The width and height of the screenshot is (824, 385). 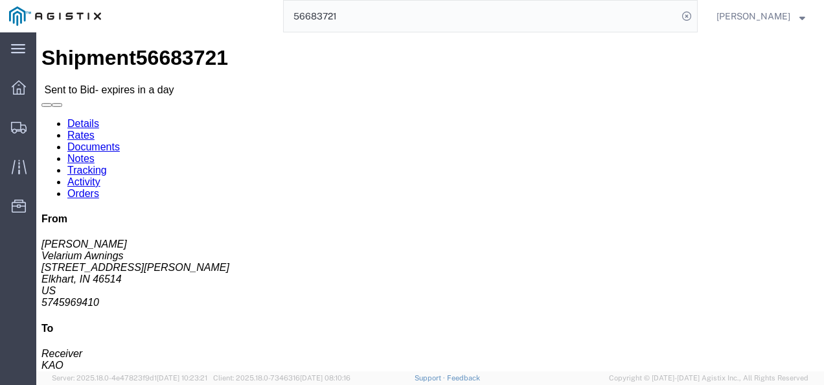 I want to click on a: Feedback, so click(x=463, y=378).